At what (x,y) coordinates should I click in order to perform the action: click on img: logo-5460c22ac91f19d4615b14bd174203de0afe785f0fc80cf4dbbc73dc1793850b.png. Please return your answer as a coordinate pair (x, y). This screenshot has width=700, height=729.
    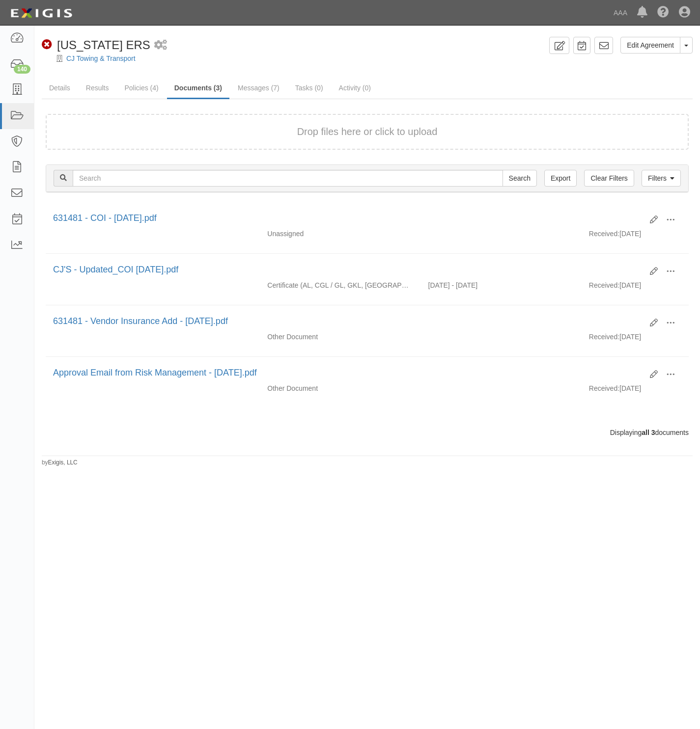
    Looking at the image, I should click on (42, 14).